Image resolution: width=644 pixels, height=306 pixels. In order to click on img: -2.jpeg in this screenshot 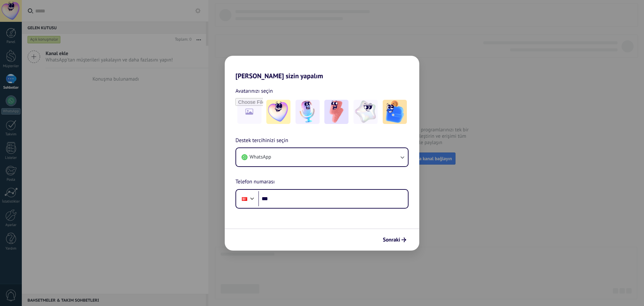, I will do `click(307, 112)`.